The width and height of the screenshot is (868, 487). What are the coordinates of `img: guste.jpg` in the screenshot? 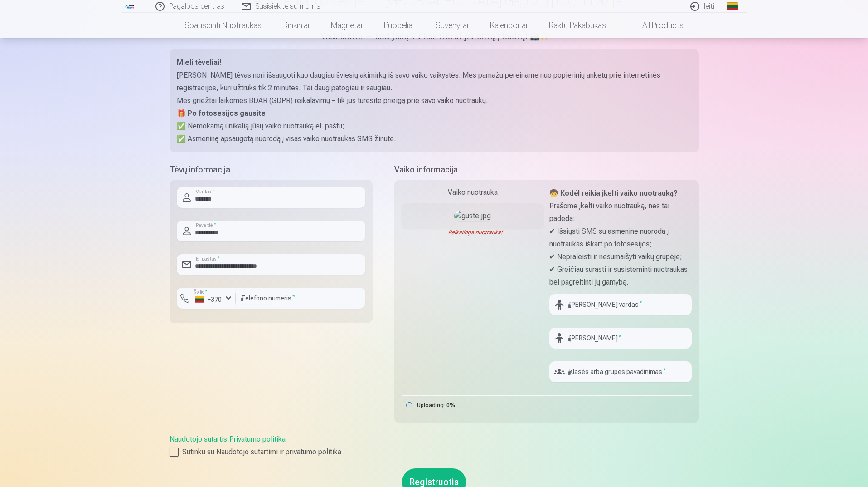 It's located at (473, 216).